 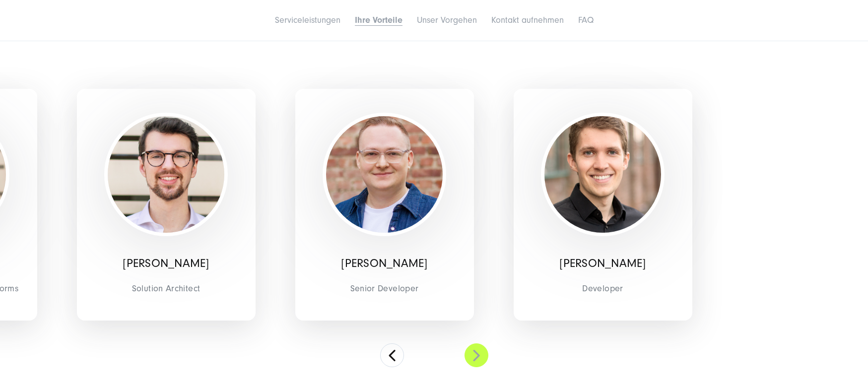 I want to click on a: Unser Vorgehen, so click(x=447, y=20).